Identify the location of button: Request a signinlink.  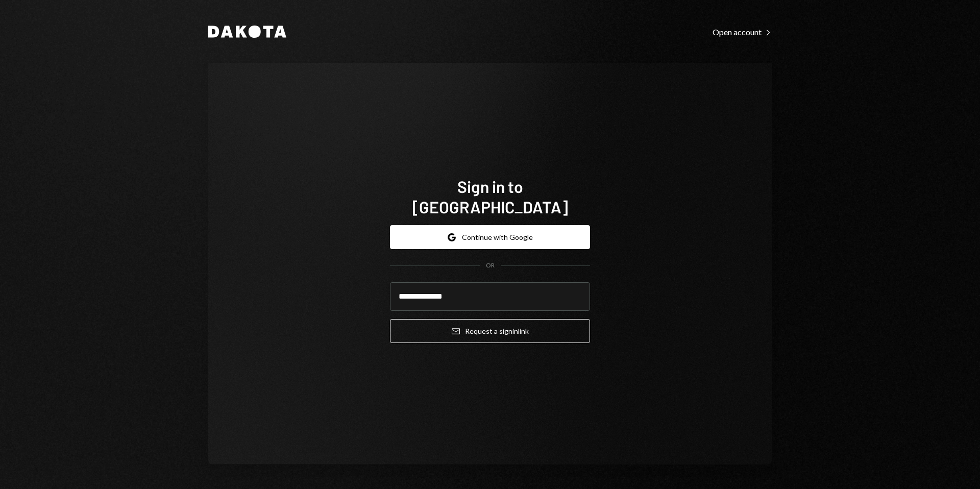
(490, 331).